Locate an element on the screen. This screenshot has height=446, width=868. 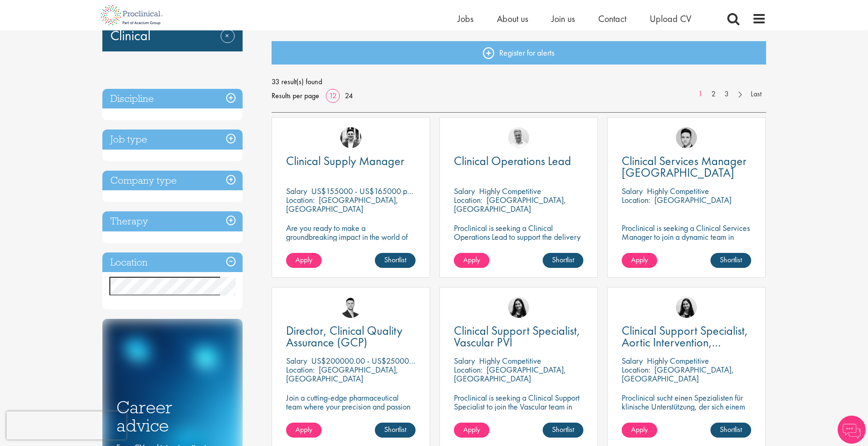
h3: Therapy is located at coordinates (172, 221).